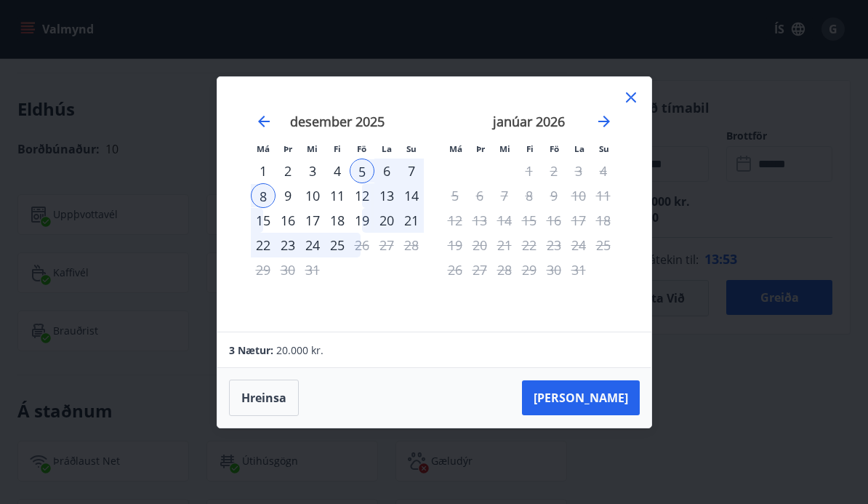 The image size is (868, 504). Describe the element at coordinates (505, 245) in the screenshot. I see `td: Not available. miðvikudagur, 21. janúar 2026` at that location.